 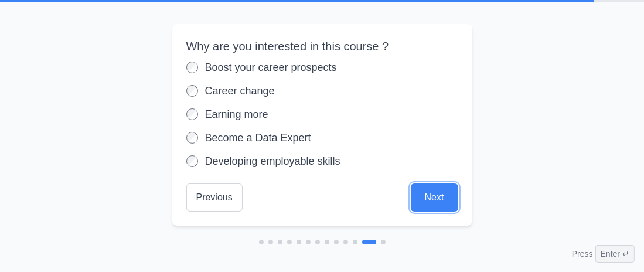 I want to click on button: Next, so click(x=434, y=197).